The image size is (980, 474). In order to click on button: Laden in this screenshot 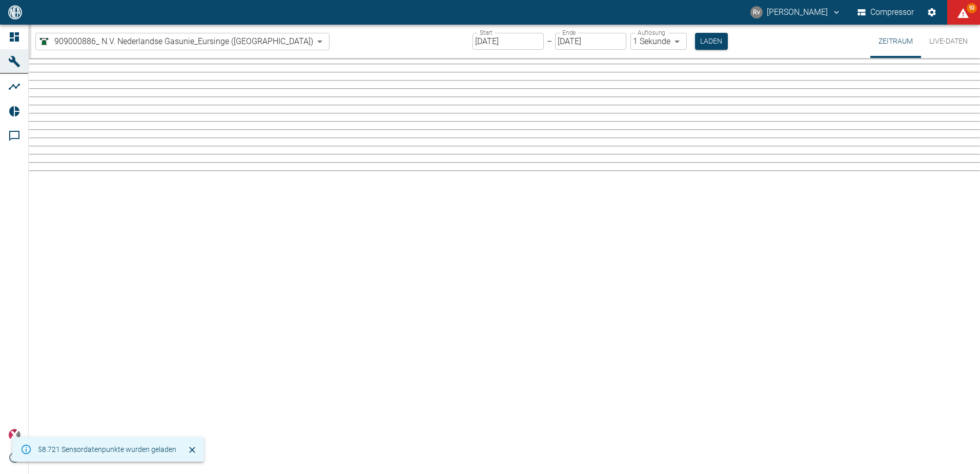, I will do `click(711, 41)`.